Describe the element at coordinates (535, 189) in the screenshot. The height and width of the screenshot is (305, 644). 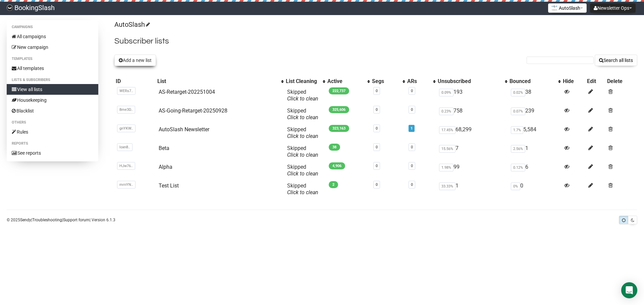
I see `td: 0` at that location.